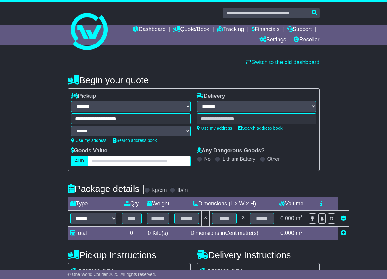 The width and height of the screenshot is (387, 279). What do you see at coordinates (80, 161) in the screenshot?
I see `label: AUD` at bounding box center [80, 161].